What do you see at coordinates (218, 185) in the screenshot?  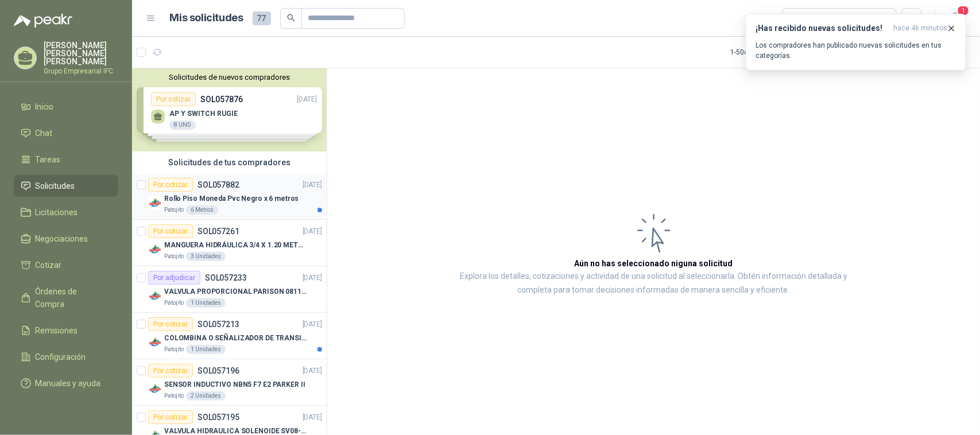 I see `p: SOL057882` at bounding box center [218, 185].